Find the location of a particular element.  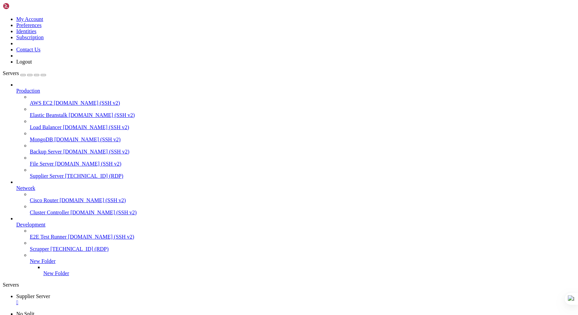

img: Shellngn is located at coordinates (22, 6).